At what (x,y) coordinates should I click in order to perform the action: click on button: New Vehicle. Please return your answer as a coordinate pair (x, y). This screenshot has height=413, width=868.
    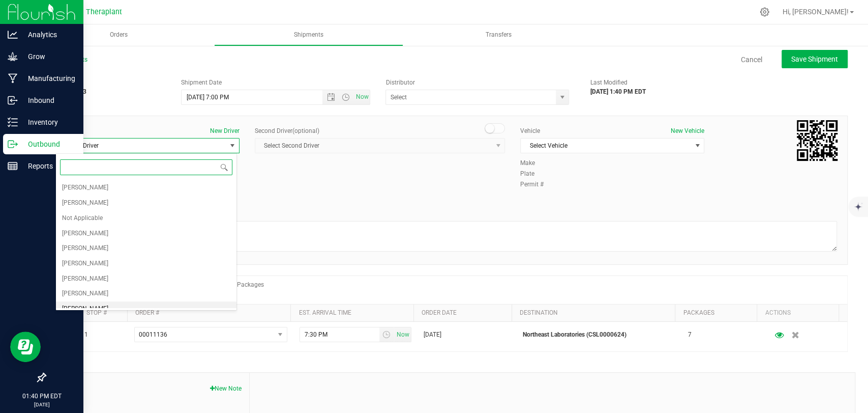
    Looking at the image, I should click on (688, 131).